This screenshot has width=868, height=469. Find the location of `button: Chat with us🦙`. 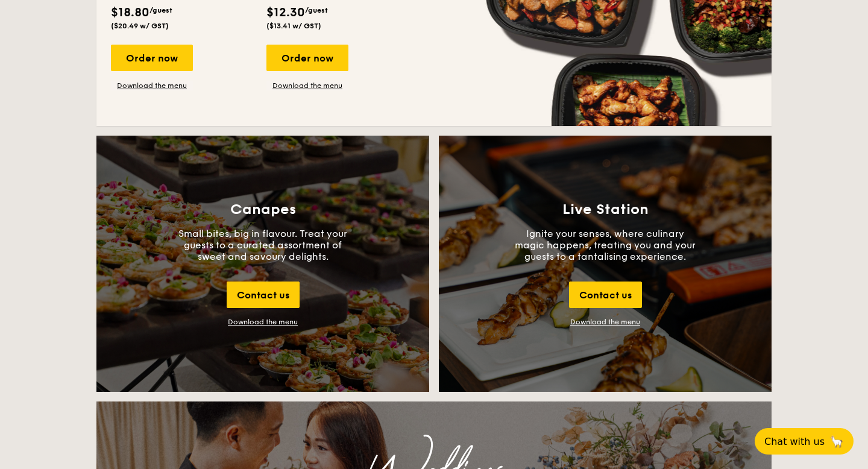

button: Chat with us🦙 is located at coordinates (804, 442).